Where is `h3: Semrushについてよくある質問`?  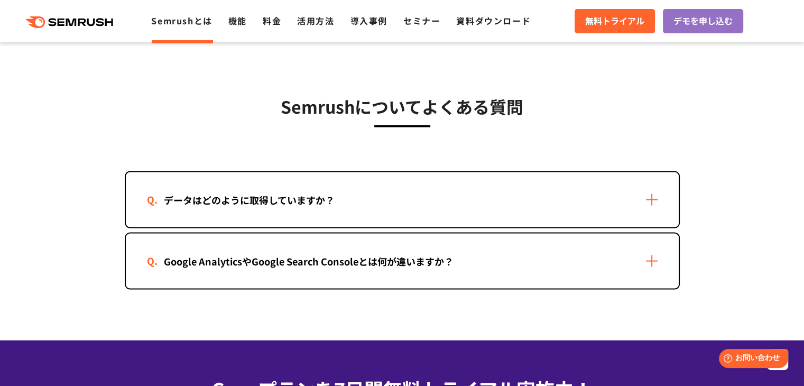
h3: Semrushについてよくある質問 is located at coordinates (402, 106).